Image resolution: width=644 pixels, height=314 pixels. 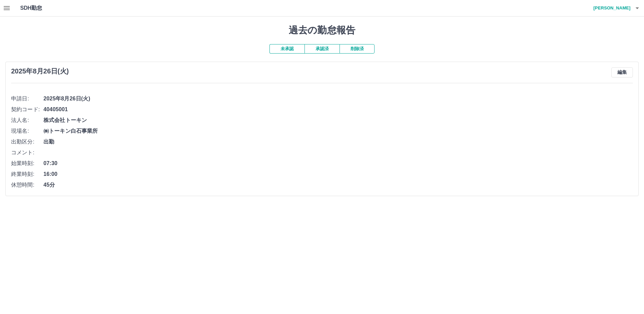 I want to click on h1: 過去の勤怠報告, so click(x=322, y=30).